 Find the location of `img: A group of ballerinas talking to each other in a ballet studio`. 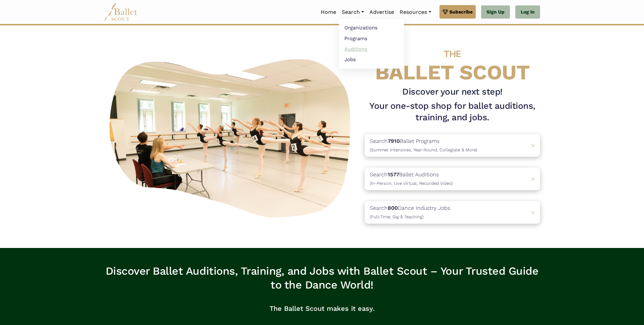

img: A group of ballerinas talking to each other in a ballet studio is located at coordinates (232, 136).